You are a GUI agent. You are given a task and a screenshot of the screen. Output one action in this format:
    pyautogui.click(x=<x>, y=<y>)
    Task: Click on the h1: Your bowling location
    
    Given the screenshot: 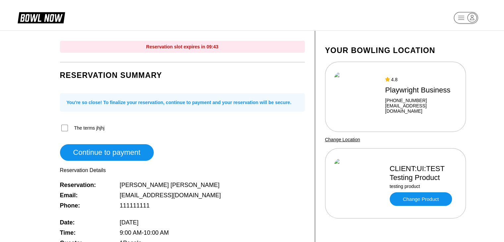 What is the action you would take?
    pyautogui.click(x=395, y=50)
    